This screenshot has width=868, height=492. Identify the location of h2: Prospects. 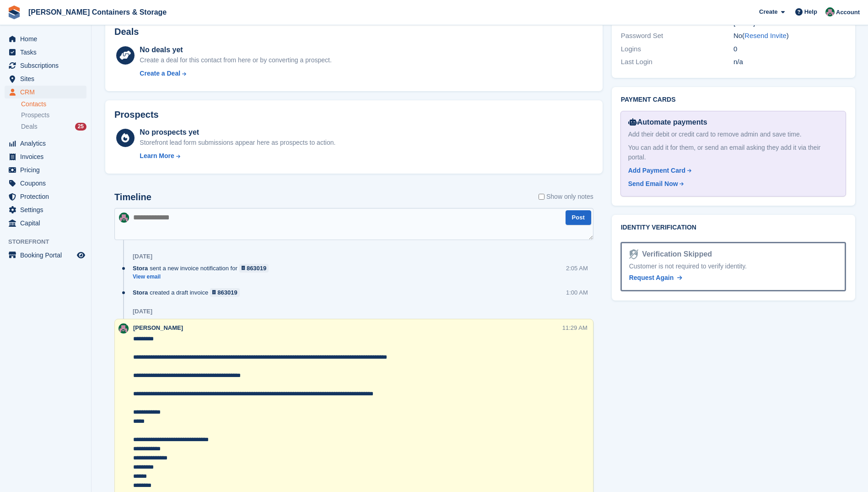
(136, 115).